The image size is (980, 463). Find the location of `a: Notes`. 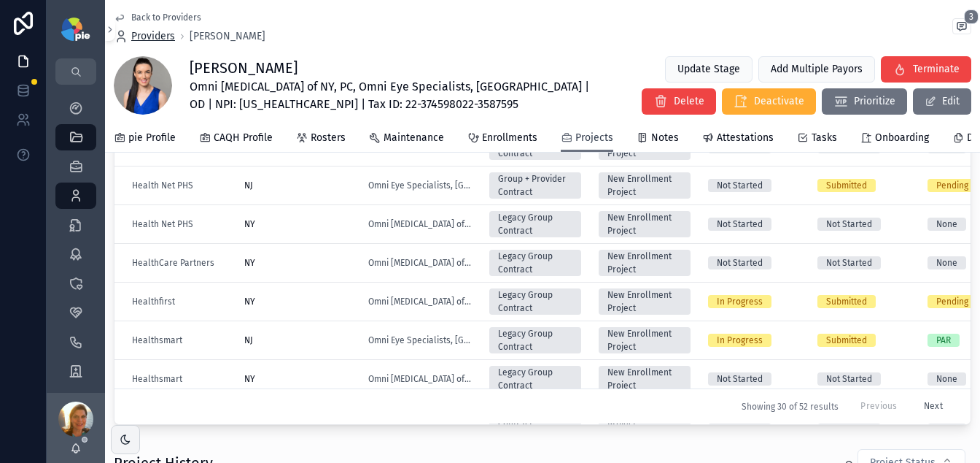

a: Notes is located at coordinates (658, 139).